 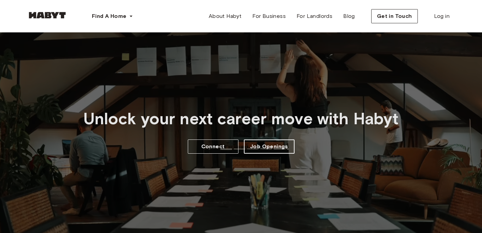 What do you see at coordinates (213, 147) in the screenshot?
I see `a: Connect` at bounding box center [213, 147].